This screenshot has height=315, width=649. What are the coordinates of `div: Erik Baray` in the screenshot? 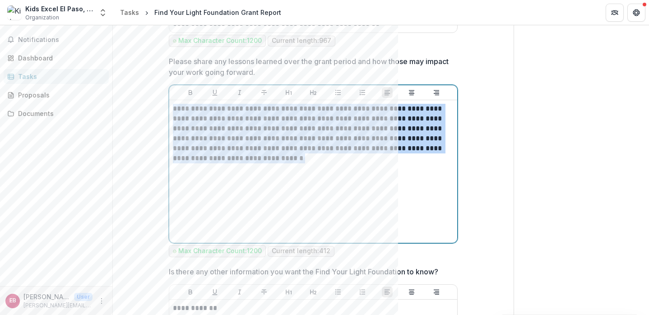 It's located at (13, 301).